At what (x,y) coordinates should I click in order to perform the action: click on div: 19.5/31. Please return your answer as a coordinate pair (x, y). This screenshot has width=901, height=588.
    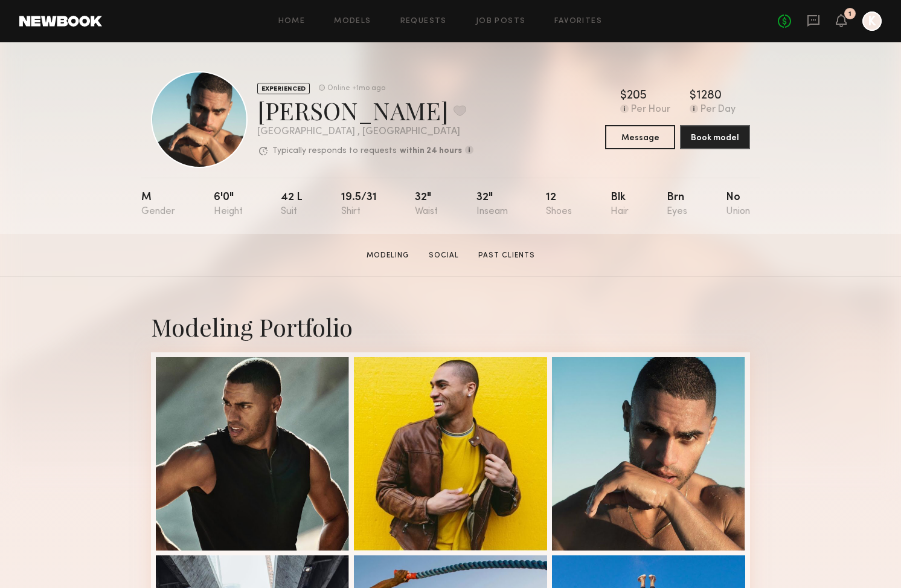
    Looking at the image, I should click on (359, 204).